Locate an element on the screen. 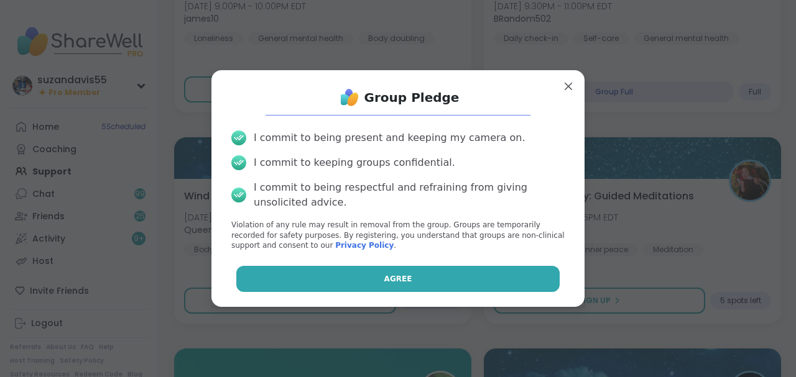 The height and width of the screenshot is (377, 796). div: I commit to keeping groups confidential. is located at coordinates (354, 163).